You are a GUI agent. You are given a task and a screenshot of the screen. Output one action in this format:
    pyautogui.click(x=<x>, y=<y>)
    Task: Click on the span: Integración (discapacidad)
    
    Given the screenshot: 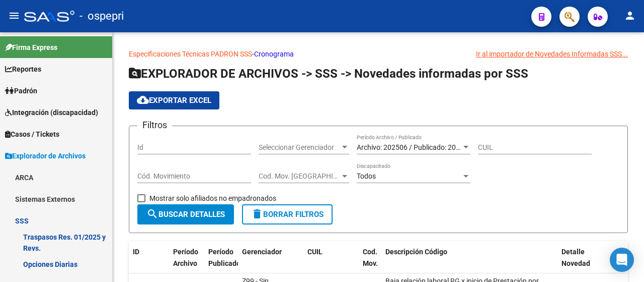 What is the action you would take?
    pyautogui.click(x=52, y=113)
    